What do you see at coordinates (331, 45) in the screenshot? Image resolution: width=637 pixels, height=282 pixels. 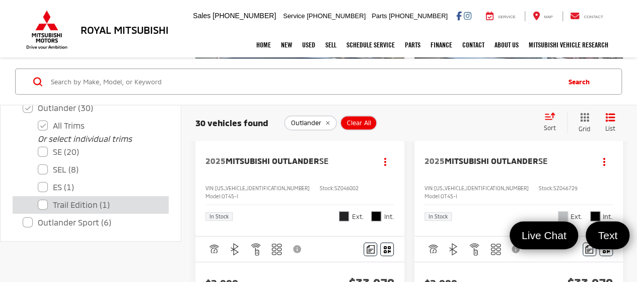 I see `a: Sell` at bounding box center [331, 45].